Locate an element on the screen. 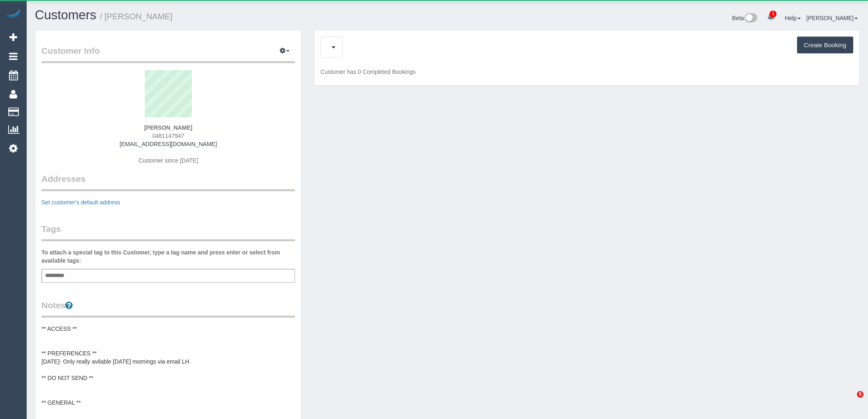  legend: Customer Info is located at coordinates (168, 54).